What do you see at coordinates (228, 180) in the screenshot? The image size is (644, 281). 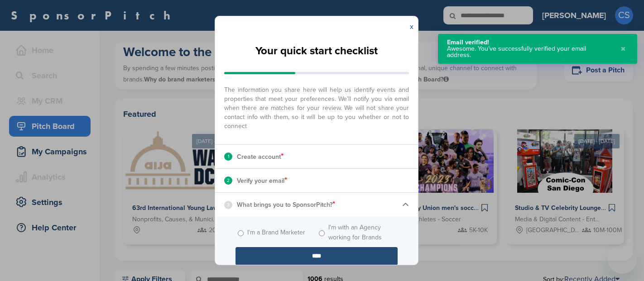 I see `div: 2` at bounding box center [228, 180].